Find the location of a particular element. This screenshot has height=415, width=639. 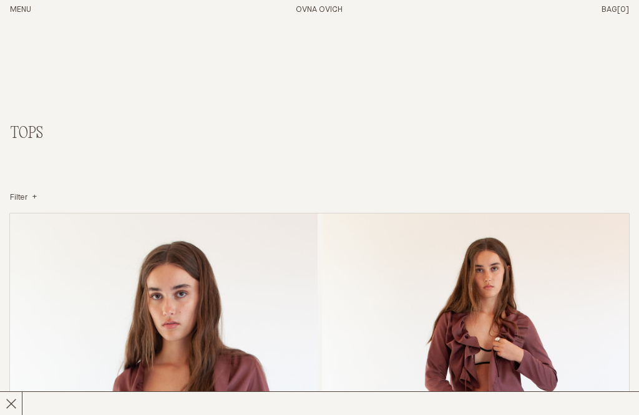

h2: Tops is located at coordinates (110, 134).